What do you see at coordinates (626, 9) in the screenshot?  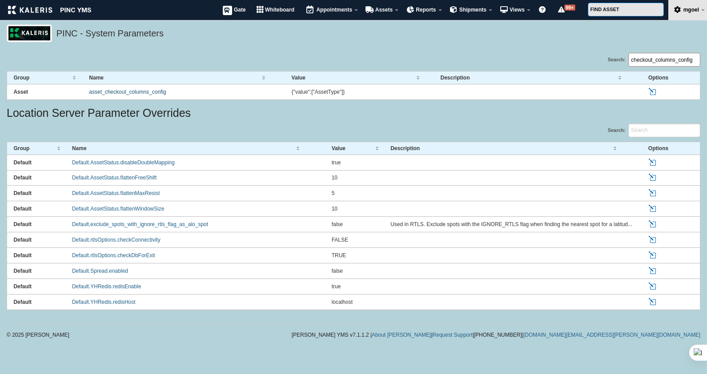 I see `input: FIND ASSET` at bounding box center [626, 9].